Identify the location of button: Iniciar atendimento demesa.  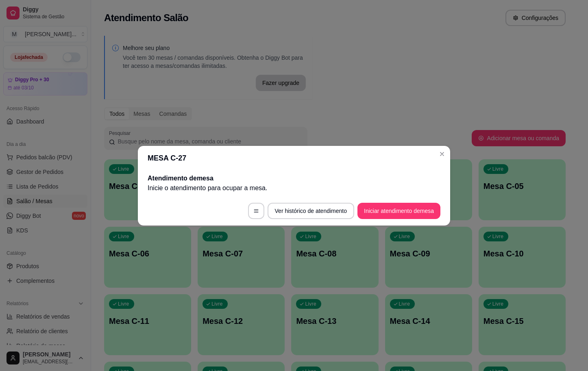
(399, 211).